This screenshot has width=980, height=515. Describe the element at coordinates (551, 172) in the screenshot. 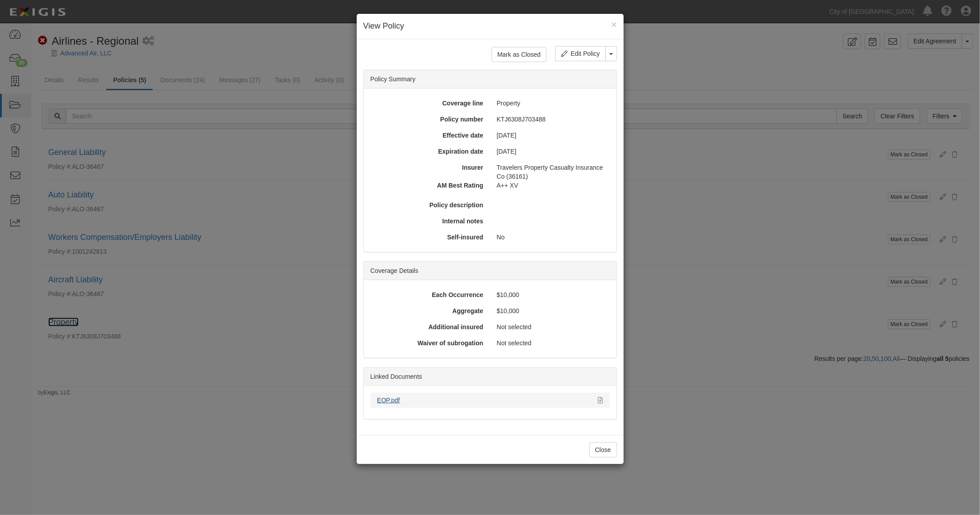

I see `div: Travelers Property Casualty Insurance Co (36161)` at that location.